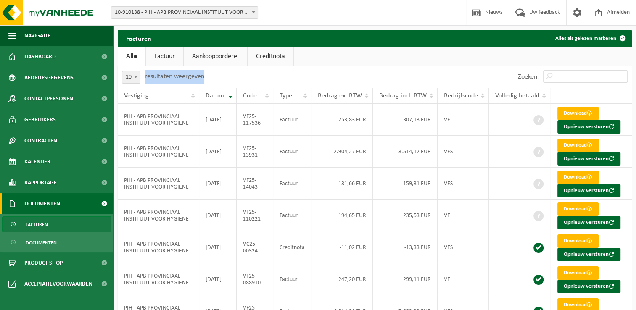 This screenshot has height=310, width=636. What do you see at coordinates (405, 120) in the screenshot?
I see `td: 307,13 EUR` at bounding box center [405, 120].